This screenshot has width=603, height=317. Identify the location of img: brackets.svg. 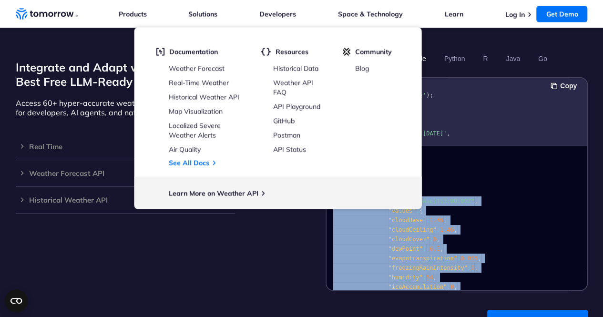
(265, 51).